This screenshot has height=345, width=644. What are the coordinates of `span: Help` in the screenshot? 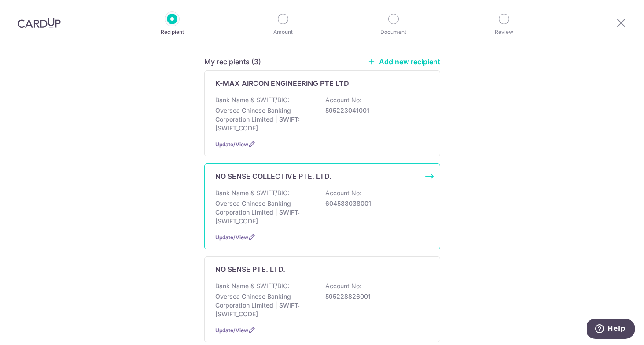 It's located at (29, 10).